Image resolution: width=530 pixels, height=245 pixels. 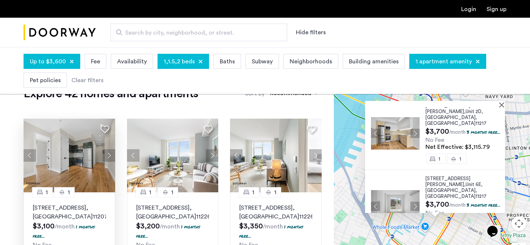 What do you see at coordinates (519, 223) in the screenshot?
I see `button: Map camera controls` at bounding box center [519, 223].